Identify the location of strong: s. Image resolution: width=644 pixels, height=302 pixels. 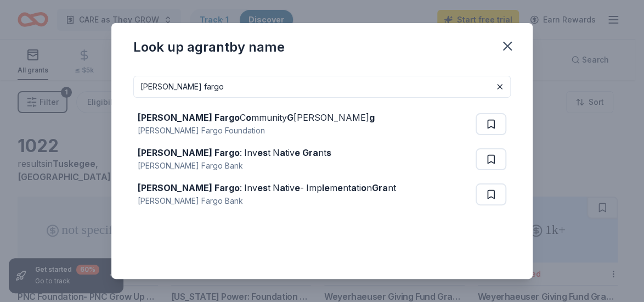
(329, 153).